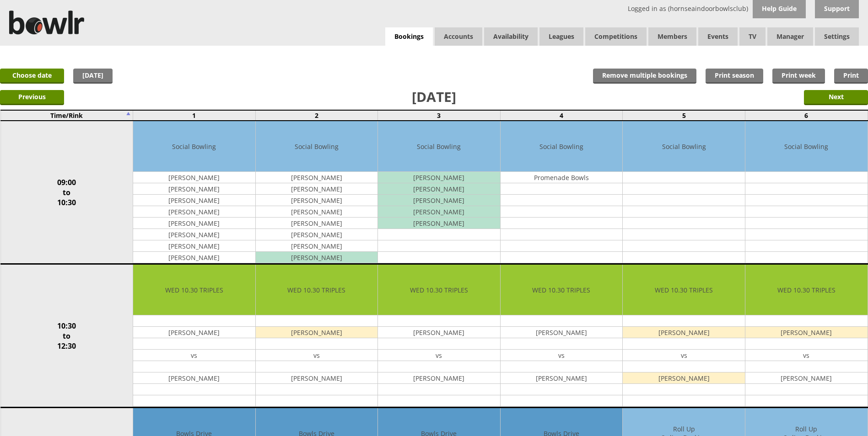 This screenshot has width=868, height=436. I want to click on td: 10:30 to 12:30, so click(66, 336).